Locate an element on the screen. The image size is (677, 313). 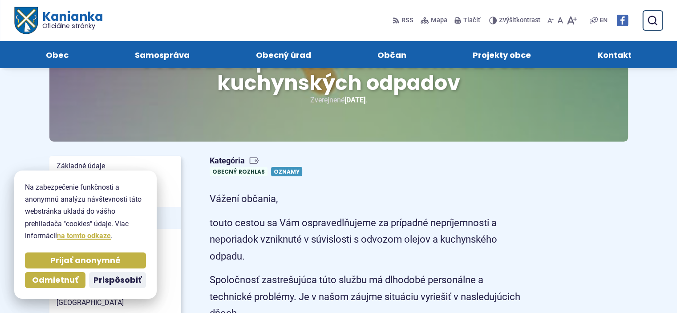
a: Obecný úrad is located at coordinates (283, 54).